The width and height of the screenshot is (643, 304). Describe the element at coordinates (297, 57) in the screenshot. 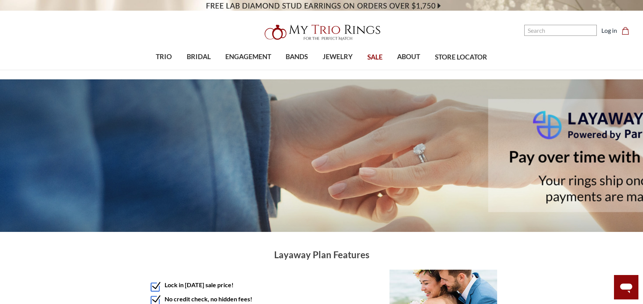

I see `span: BANDS` at that location.